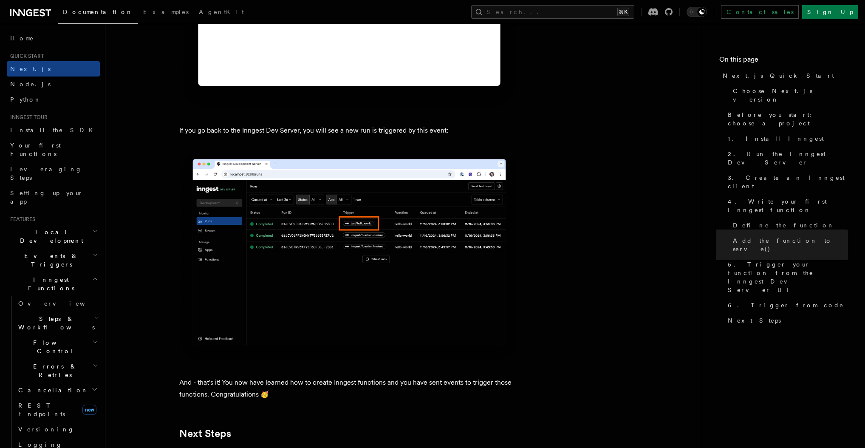  I want to click on a: REST Endpointsnew, so click(57, 410).